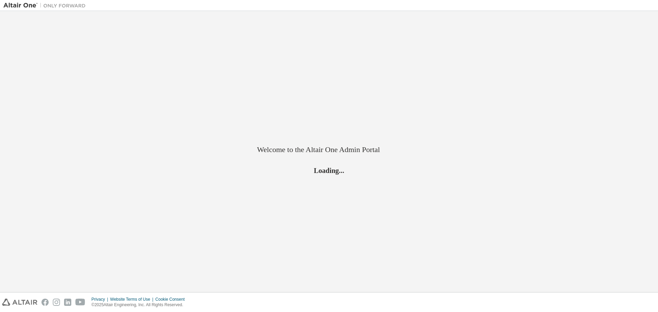  I want to click on h2: Welcome to the Altair One Admin Portal, so click(329, 150).